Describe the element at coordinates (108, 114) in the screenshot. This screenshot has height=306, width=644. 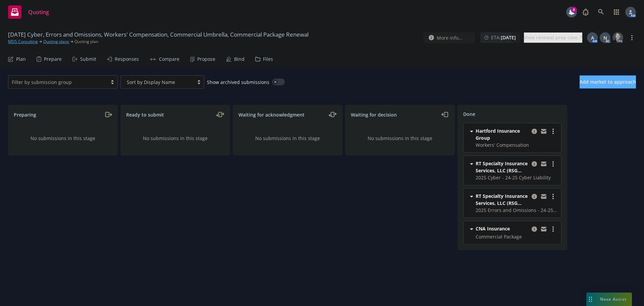
I see `a: moveRight` at that location.